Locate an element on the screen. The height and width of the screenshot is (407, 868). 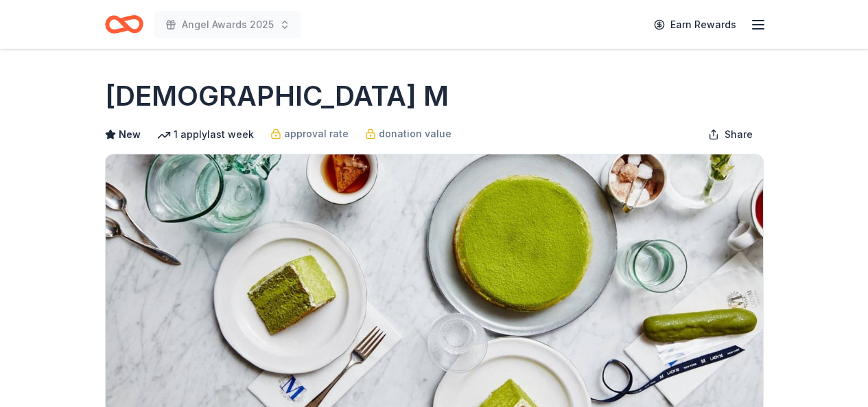
span: approval rate is located at coordinates (317, 134).